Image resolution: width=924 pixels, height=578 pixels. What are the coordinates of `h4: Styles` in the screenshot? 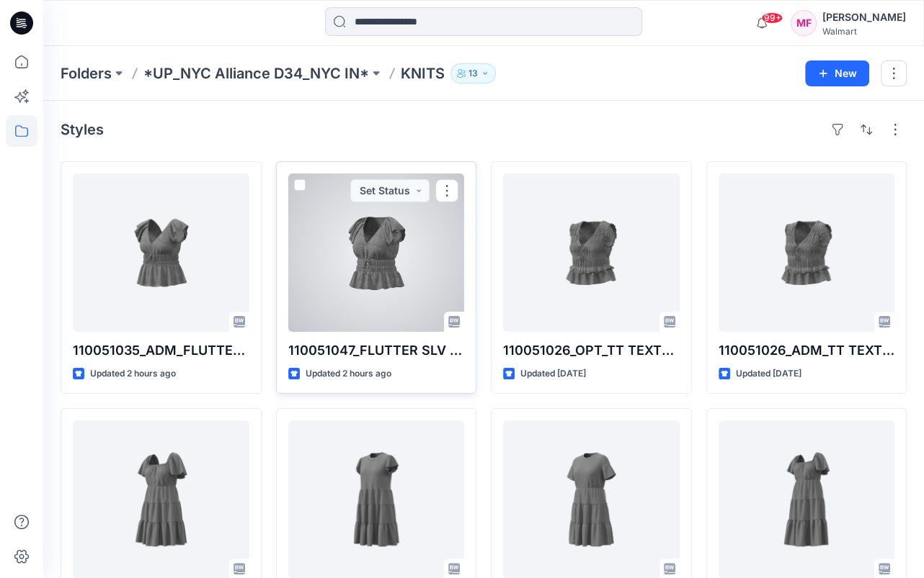 It's located at (83, 130).